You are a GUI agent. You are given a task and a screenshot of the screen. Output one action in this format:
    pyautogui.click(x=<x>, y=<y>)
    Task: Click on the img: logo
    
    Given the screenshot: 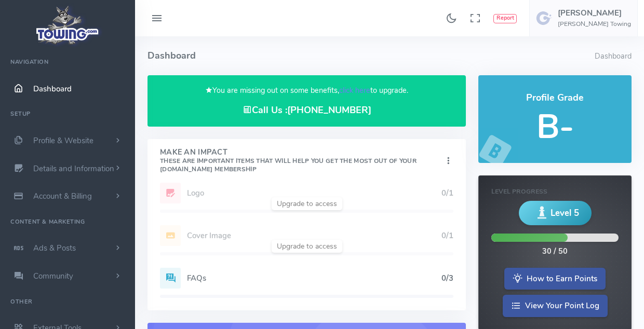 What is the action you would take?
    pyautogui.click(x=68, y=25)
    